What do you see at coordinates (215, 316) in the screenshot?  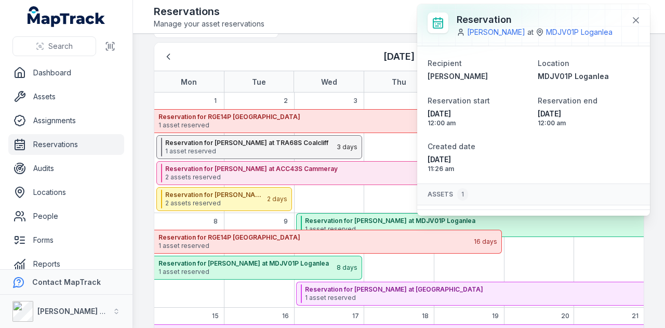 I see `span: 15` at bounding box center [215, 316].